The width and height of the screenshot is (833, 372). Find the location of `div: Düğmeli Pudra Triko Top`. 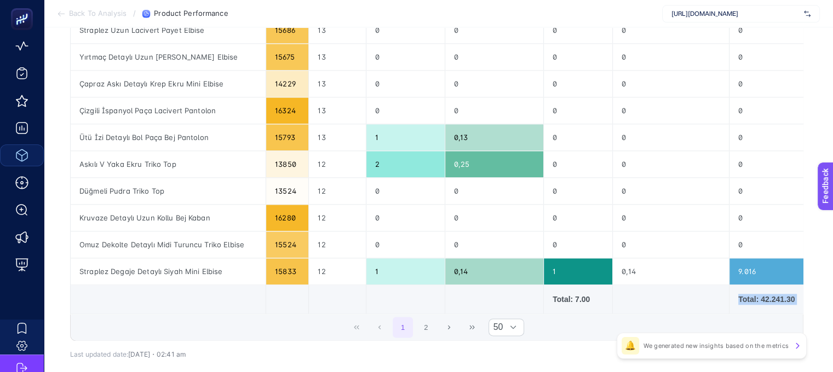

div: Düğmeli Pudra Triko Top is located at coordinates (168, 191).